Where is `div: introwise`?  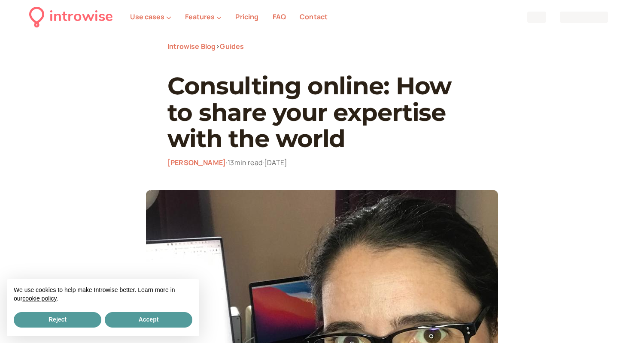
div: introwise is located at coordinates (81, 17).